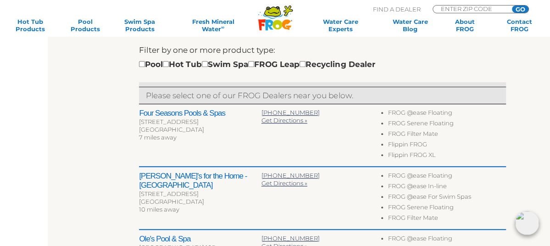 The height and width of the screenshot is (246, 550). Describe the element at coordinates (322, 95) in the screenshot. I see `p: Please select one of our FROG Dealers near you below.` at that location.